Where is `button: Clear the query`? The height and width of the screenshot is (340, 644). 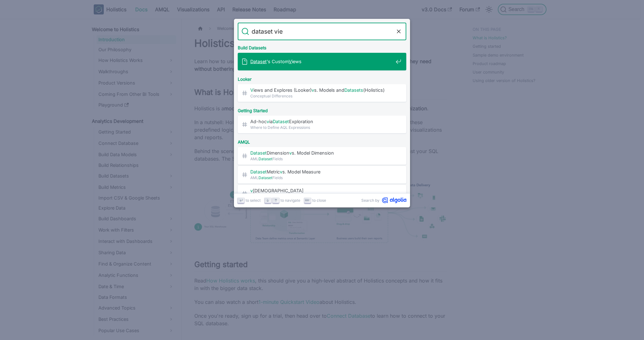
button: Clear the query is located at coordinates (399, 31).